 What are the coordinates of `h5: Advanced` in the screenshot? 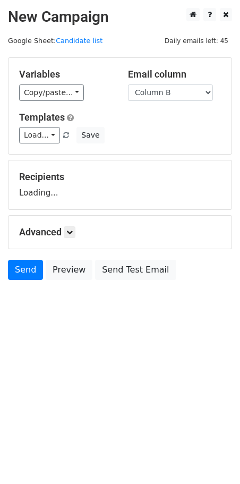 It's located at (120, 232).